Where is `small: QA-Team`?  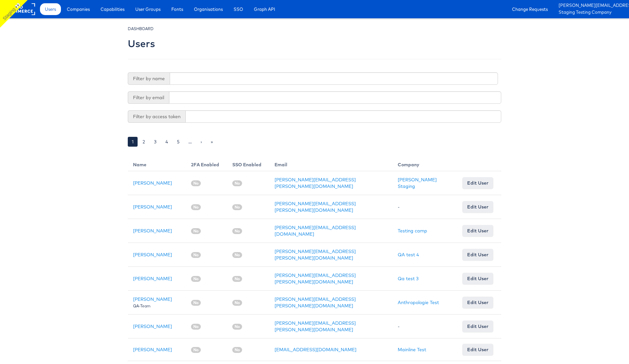
small: QA-Team is located at coordinates (141, 306).